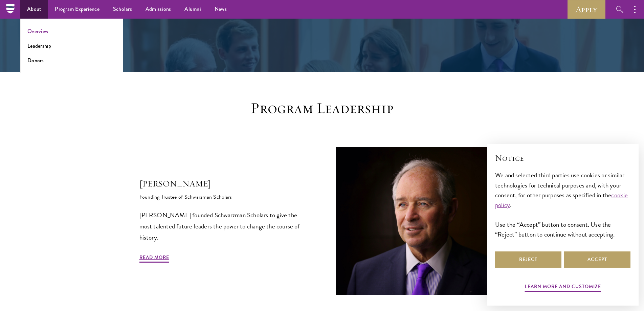 Image resolution: width=644 pixels, height=311 pixels. What do you see at coordinates (36, 60) in the screenshot?
I see `a: Donors` at bounding box center [36, 60].